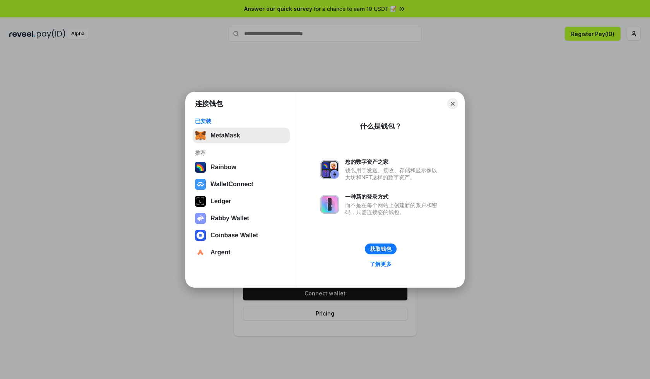 The image size is (650, 379). What do you see at coordinates (234, 235) in the screenshot?
I see `div: Coinbase Wallet` at bounding box center [234, 235].